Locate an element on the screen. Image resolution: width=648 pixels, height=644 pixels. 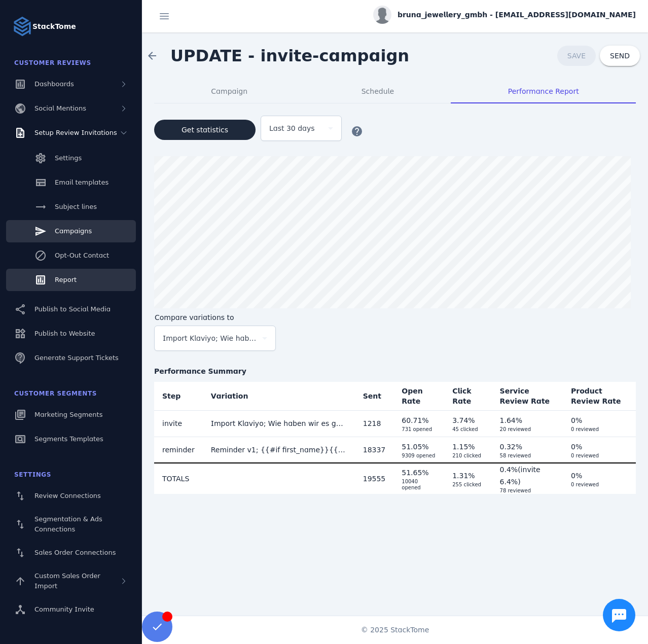
span: 1.15% is located at coordinates (464, 447).